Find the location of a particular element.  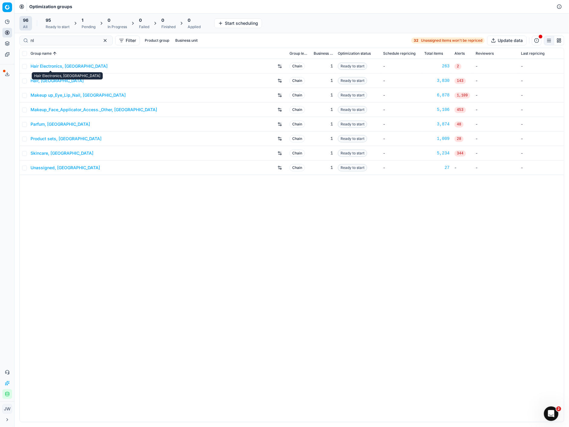

button: Filter is located at coordinates (128, 40).